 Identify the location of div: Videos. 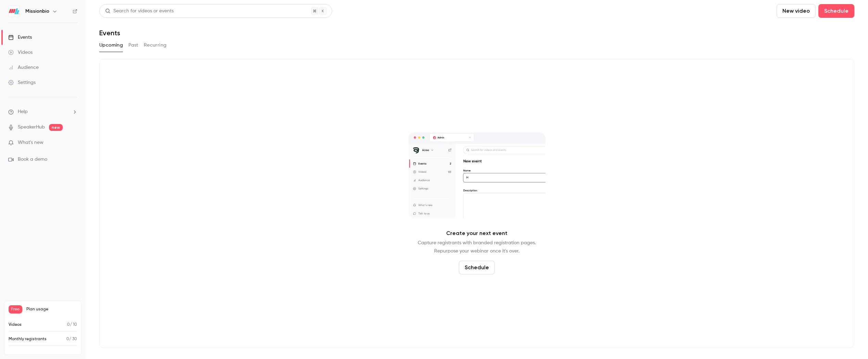
(20, 52).